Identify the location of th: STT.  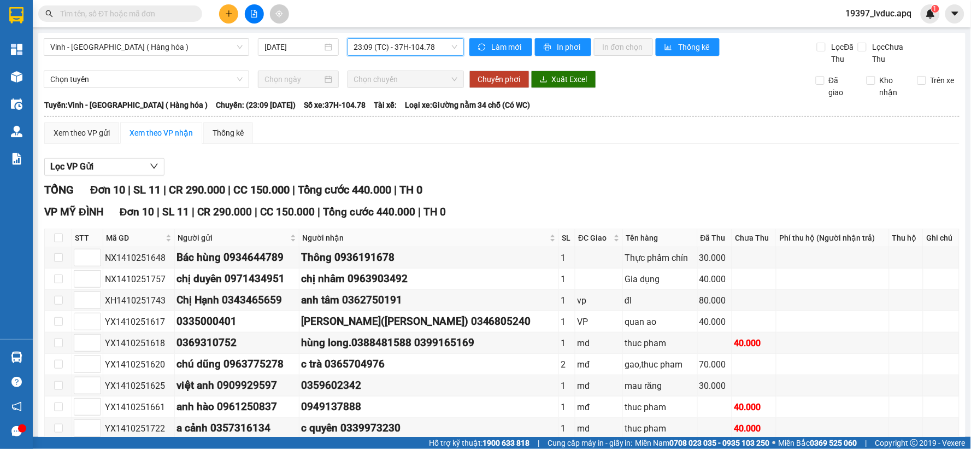
(87, 238).